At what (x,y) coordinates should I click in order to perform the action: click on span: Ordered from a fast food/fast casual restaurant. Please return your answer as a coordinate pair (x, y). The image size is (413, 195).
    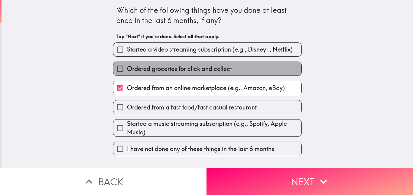
    Looking at the image, I should click on (192, 107).